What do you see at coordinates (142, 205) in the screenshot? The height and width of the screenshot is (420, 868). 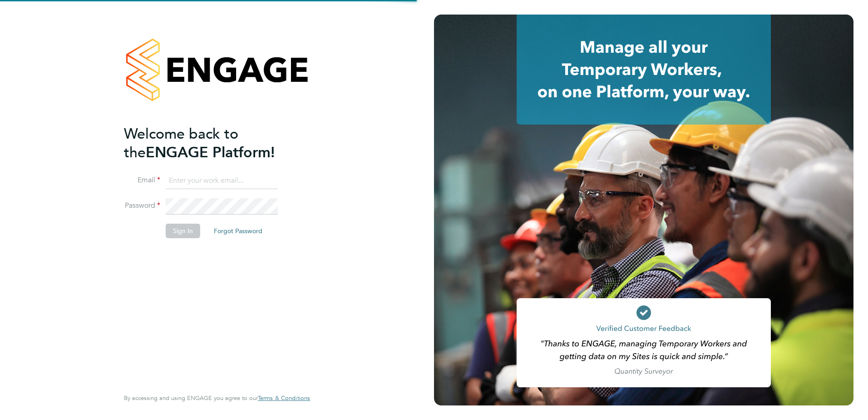 I see `label: Password` at bounding box center [142, 205].